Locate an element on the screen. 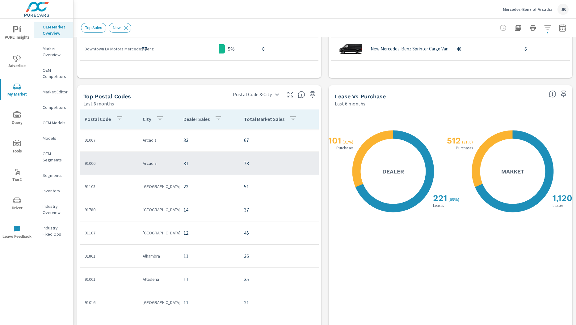 This screenshot has width=576, height=325. div: New is located at coordinates (120, 28).